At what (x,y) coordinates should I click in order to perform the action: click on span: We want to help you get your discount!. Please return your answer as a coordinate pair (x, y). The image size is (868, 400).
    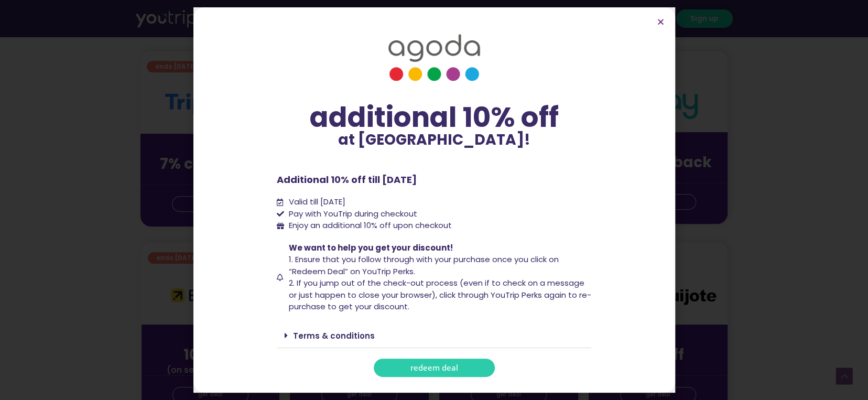
    Looking at the image, I should click on (370, 248).